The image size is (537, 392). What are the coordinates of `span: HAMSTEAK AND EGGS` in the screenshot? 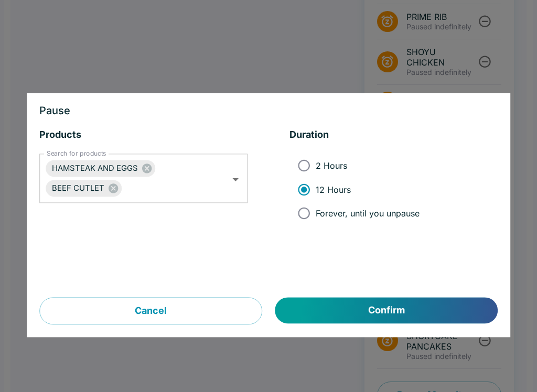 It's located at (95, 168).